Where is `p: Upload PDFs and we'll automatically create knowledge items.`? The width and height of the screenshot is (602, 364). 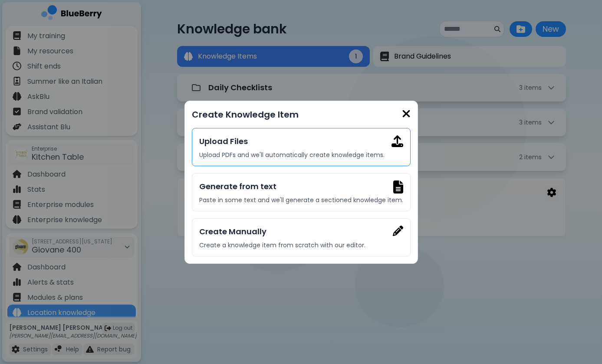 p: Upload PDFs and we'll automatically create knowledge items. is located at coordinates (301, 155).